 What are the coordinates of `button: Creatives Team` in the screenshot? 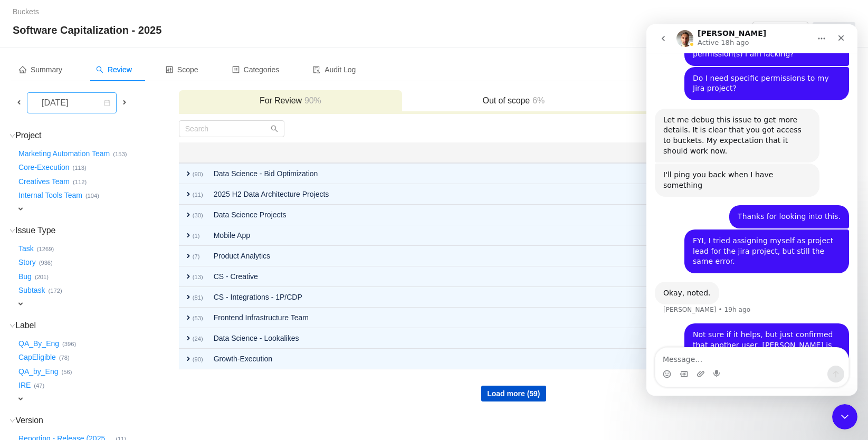 It's located at (44, 181).